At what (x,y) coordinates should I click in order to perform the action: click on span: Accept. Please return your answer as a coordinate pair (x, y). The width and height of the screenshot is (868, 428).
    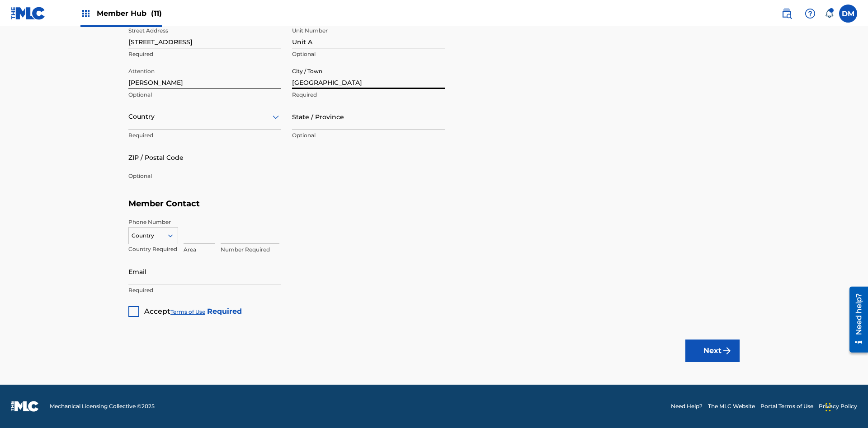
    Looking at the image, I should click on (157, 311).